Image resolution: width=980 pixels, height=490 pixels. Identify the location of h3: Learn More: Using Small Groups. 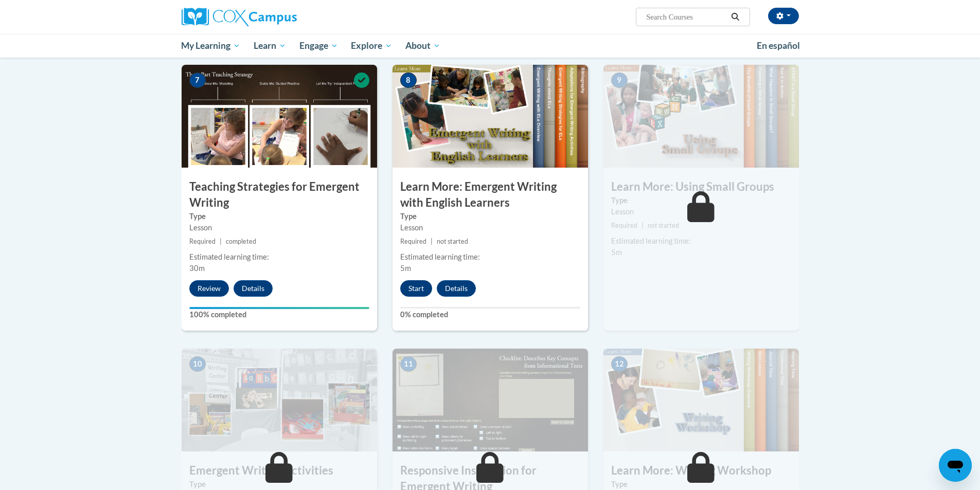
(701, 187).